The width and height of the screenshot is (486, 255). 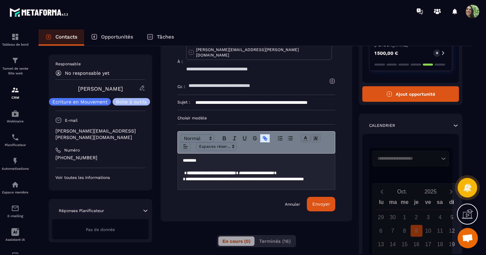 What do you see at coordinates (15, 168) in the screenshot?
I see `p: Automatisations` at bounding box center [15, 168].